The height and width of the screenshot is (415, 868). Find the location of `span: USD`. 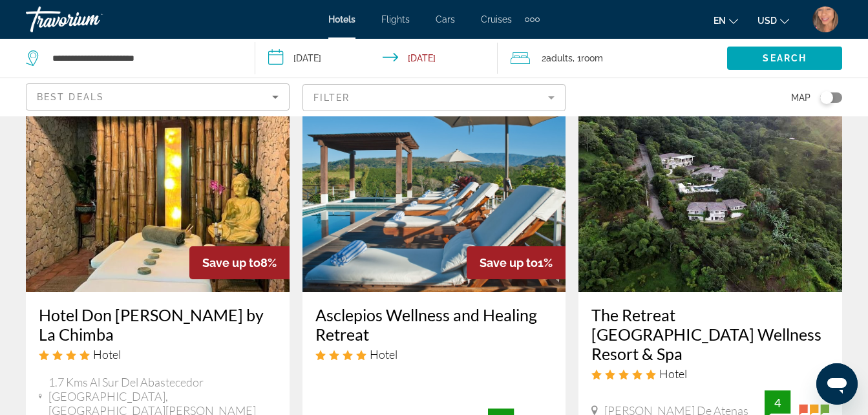

span: USD is located at coordinates (767, 21).